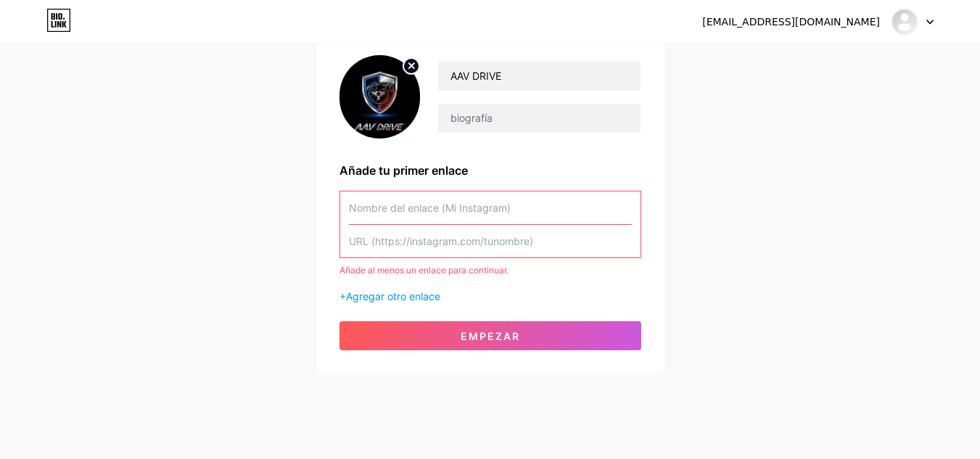 The height and width of the screenshot is (459, 980). Describe the element at coordinates (403, 170) in the screenshot. I see `font: Añade tu primer enlace` at that location.